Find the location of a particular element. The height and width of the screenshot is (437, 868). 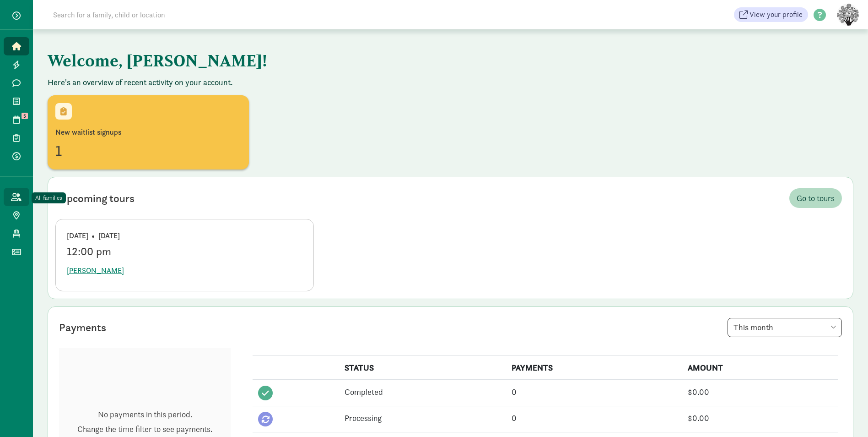

span: Go to tours is located at coordinates (816, 198).